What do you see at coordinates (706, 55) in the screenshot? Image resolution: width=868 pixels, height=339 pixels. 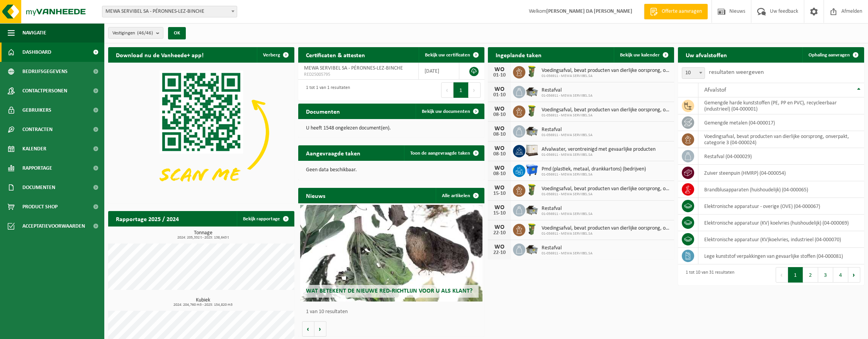 I see `h2: Uw afvalstoffen` at bounding box center [706, 55].